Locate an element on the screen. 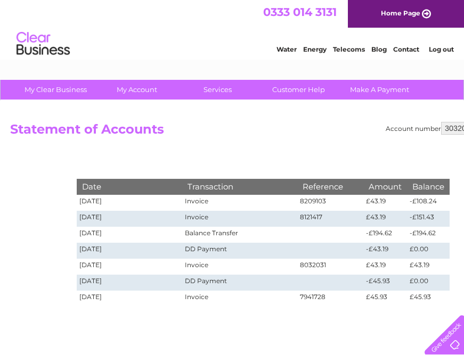 This screenshot has height=355, width=464. td: 8209103 is located at coordinates (330, 203).